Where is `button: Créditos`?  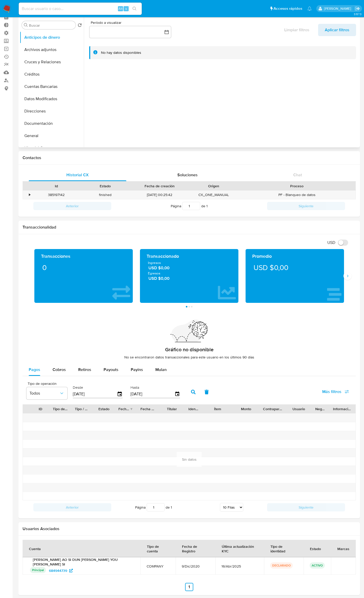 button: Créditos is located at coordinates (52, 74).